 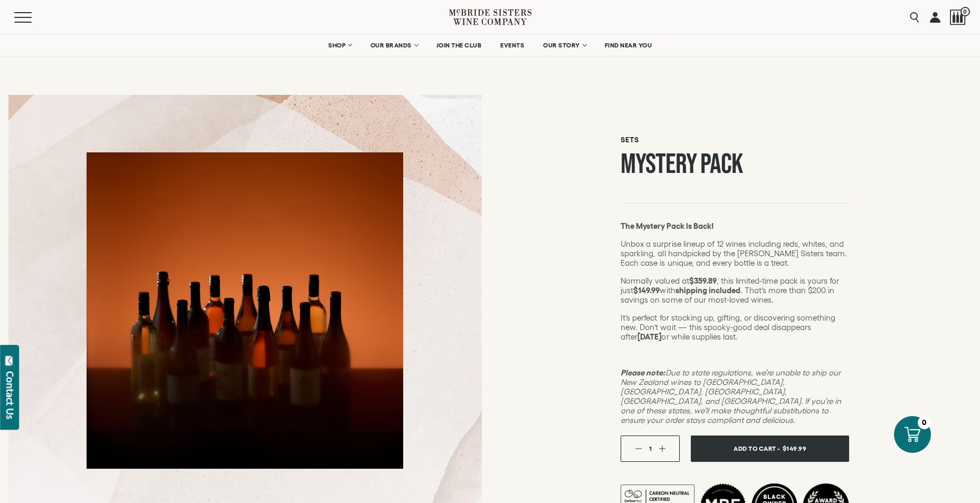 What do you see at coordinates (394, 46) in the screenshot?
I see `a: OUR BRANDS` at bounding box center [394, 46].